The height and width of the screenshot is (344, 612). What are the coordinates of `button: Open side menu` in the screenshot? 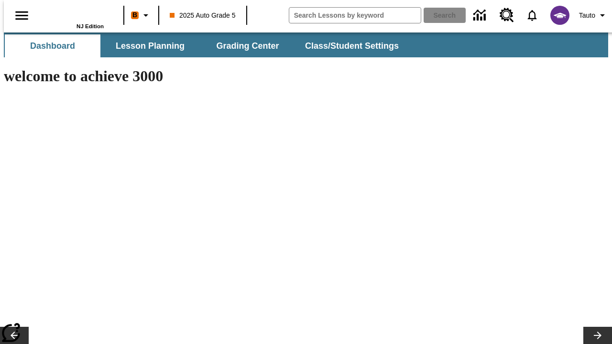 It's located at (21, 15).